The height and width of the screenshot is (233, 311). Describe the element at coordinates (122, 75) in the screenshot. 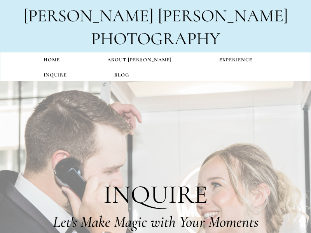

I see `a: BLOG` at that location.